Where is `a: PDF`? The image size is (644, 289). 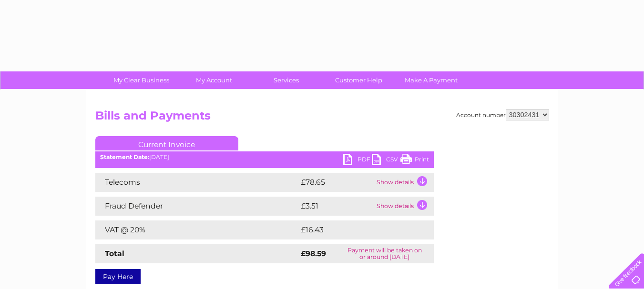
a: PDF is located at coordinates (357, 160).